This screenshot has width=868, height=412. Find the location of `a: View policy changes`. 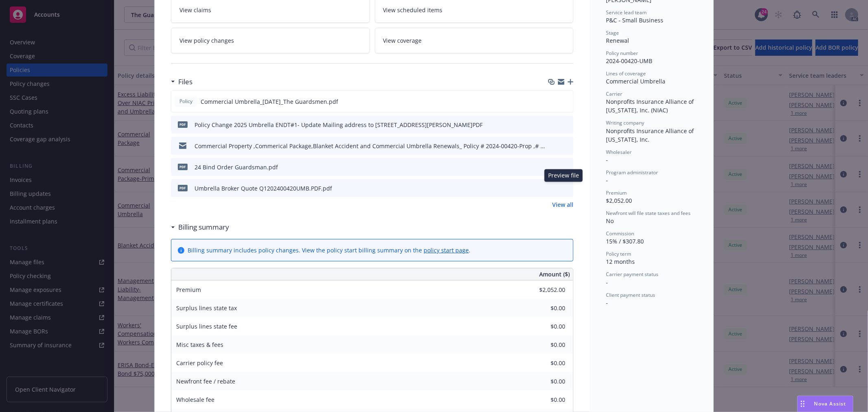

a: View policy changes is located at coordinates (270, 41).